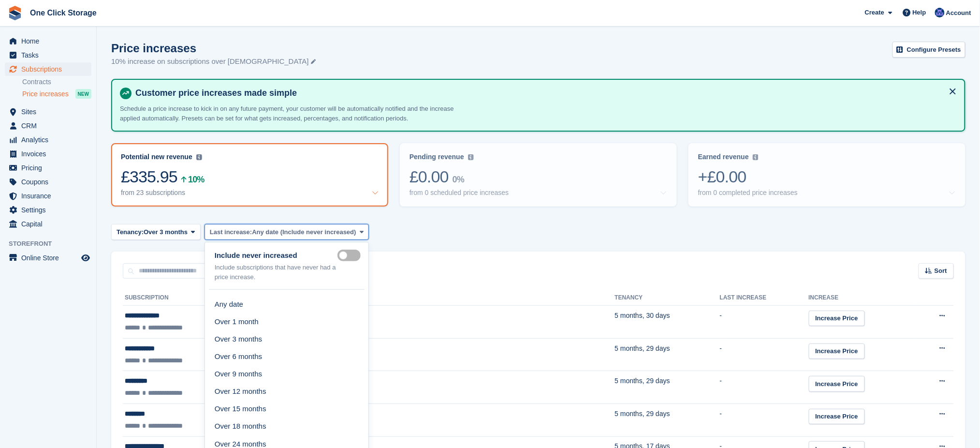 This screenshot has height=448, width=980. I want to click on a: Over 12 months, so click(287, 392).